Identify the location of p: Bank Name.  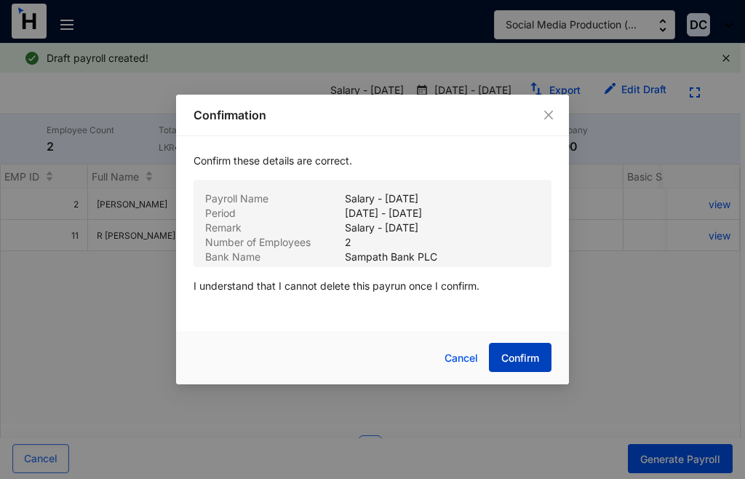
(275, 257).